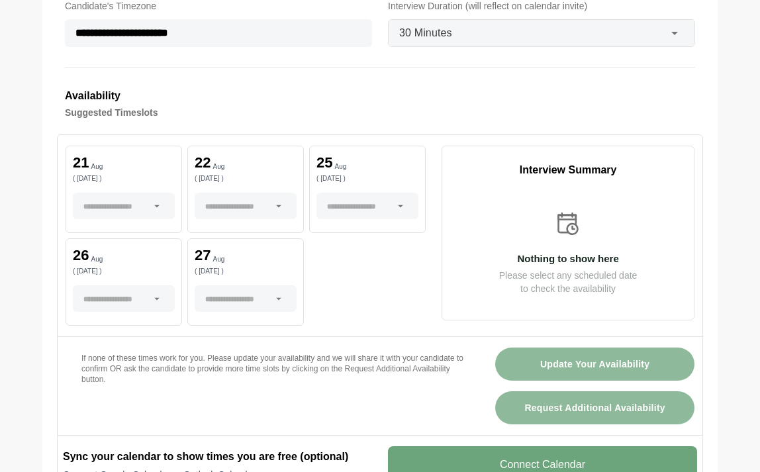  Describe the element at coordinates (272, 369) in the screenshot. I see `p: If none of these times work for you. Please update your availability and we will share it with yo...` at that location.